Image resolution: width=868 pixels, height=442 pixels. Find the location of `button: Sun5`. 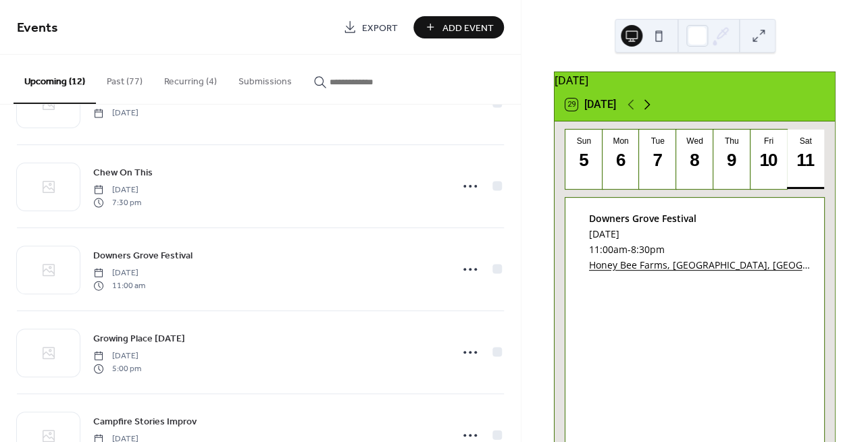

button: Sun5 is located at coordinates (584, 159).